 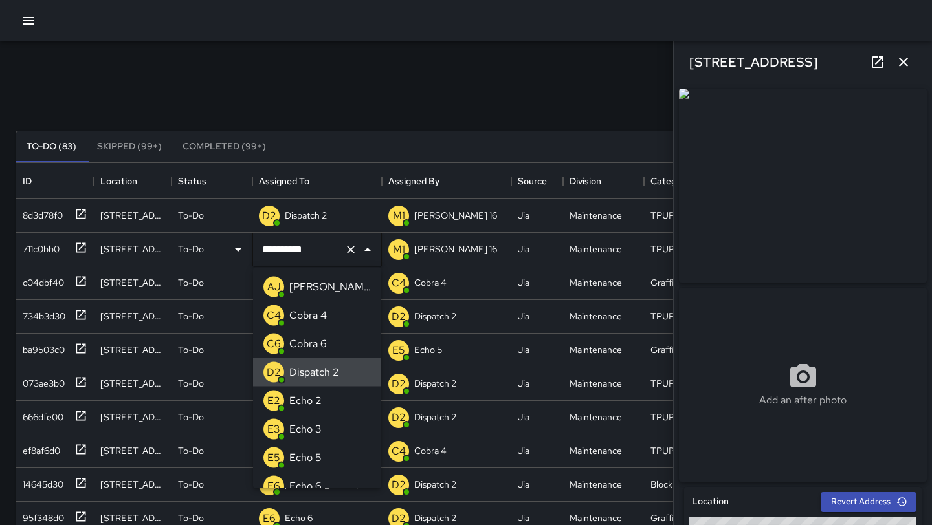 I want to click on div: 405 9th Street, so click(x=133, y=215).